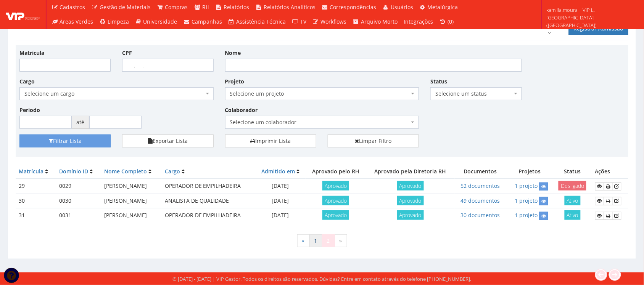 The height and width of the screenshot is (285, 644). Describe the element at coordinates (114, 22) in the screenshot. I see `a: Limpeza` at that location.